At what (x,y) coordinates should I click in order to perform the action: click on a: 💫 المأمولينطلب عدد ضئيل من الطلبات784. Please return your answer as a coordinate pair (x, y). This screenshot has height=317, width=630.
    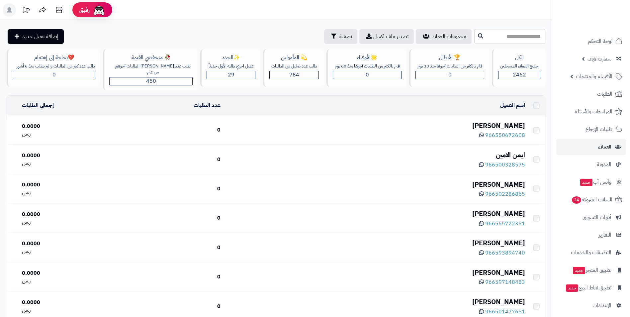
    Looking at the image, I should click on (293, 69).